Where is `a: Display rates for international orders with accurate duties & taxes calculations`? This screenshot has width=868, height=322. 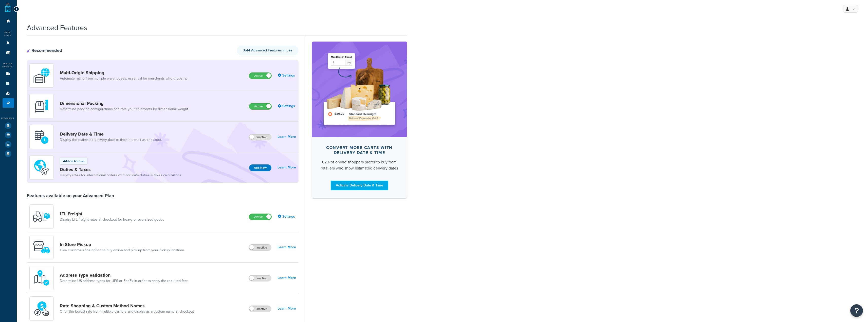
a: Display rates for international orders with accurate duties & taxes calculations is located at coordinates (121, 175).